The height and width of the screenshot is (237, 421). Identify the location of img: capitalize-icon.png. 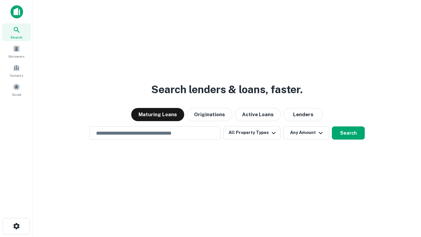
(17, 12).